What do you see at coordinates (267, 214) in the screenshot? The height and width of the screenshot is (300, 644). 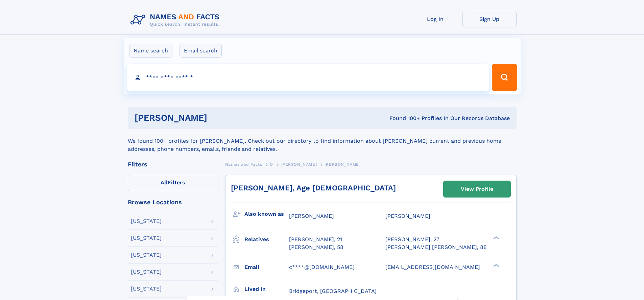 I see `h3: Also known as` at bounding box center [267, 214].